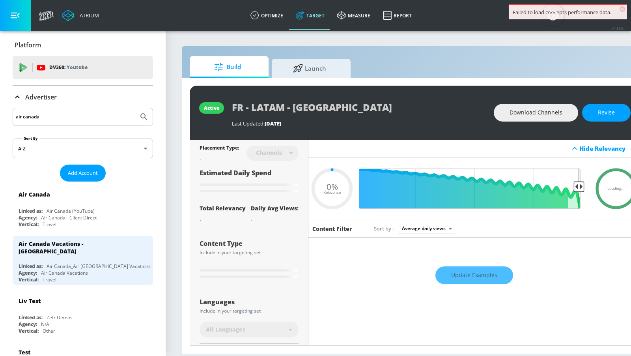 This screenshot has width=631, height=356. I want to click on div: Test, so click(24, 352).